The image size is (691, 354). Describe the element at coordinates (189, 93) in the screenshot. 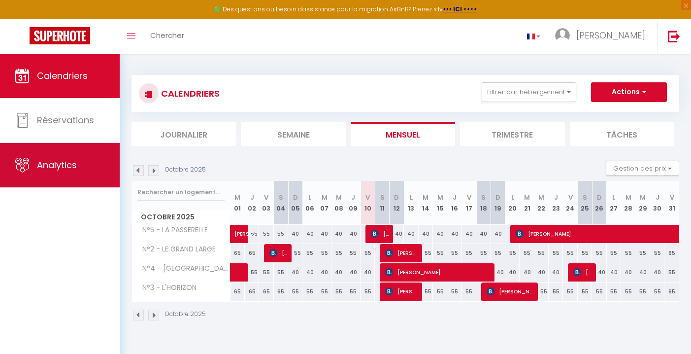

I see `h3: CALENDRIERS` at that location.